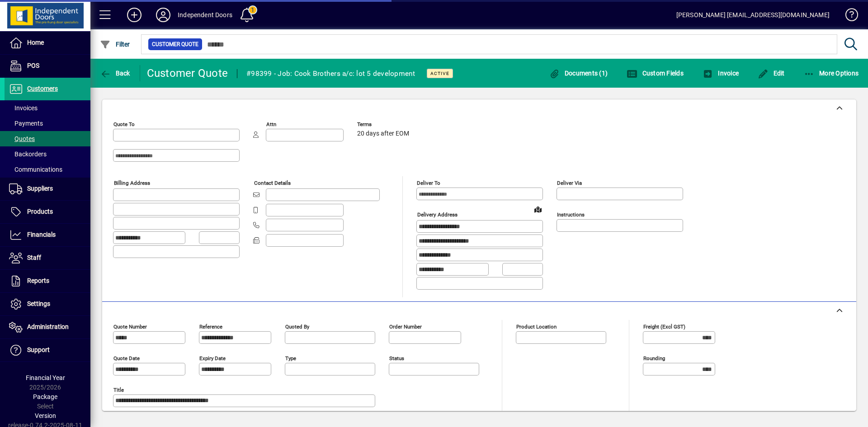  I want to click on span: Payments, so click(26, 123).